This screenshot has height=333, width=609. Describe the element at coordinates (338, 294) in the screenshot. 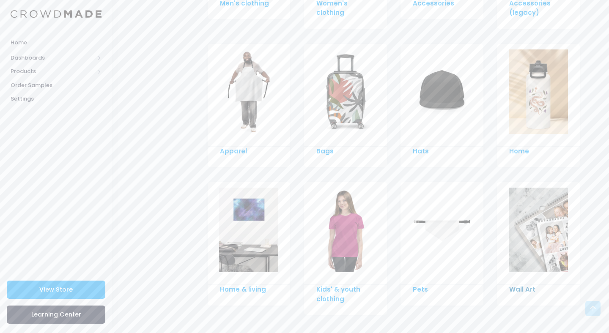

I see `a: Kids' & youth clothing` at that location.